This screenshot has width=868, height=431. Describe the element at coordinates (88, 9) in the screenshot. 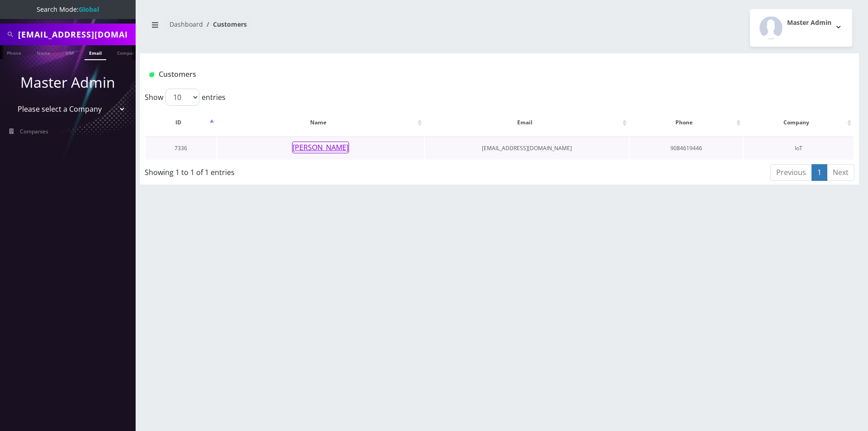

I see `strong: Global` at that location.